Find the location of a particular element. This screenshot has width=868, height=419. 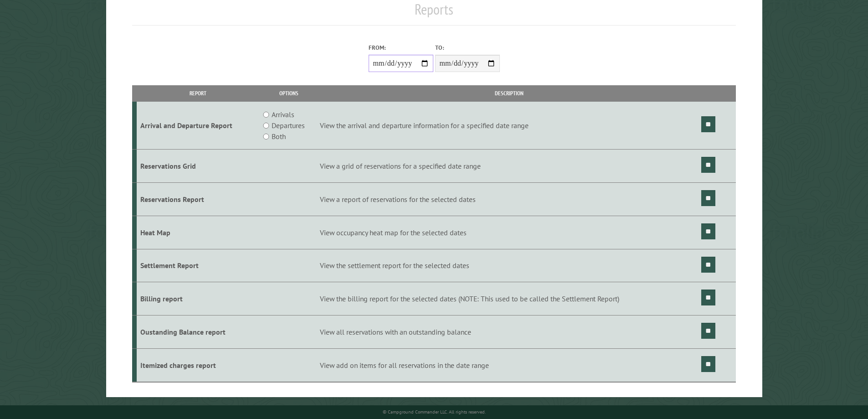

td: Reservations Report is located at coordinates (198, 199).